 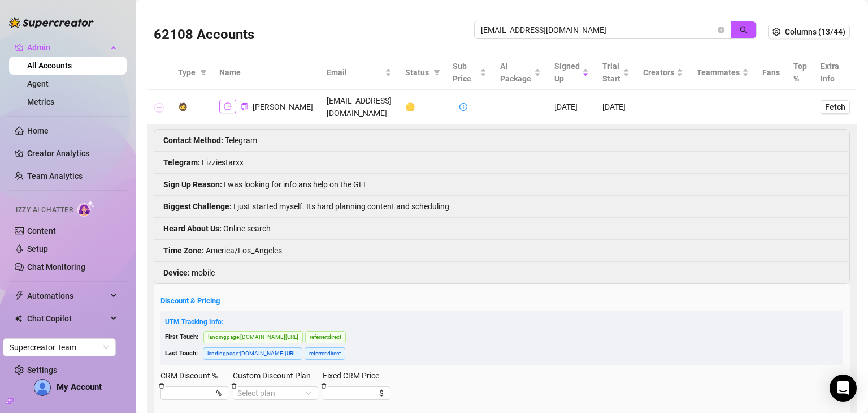 What do you see at coordinates (417, 72) in the screenshot?
I see `span: Status` at bounding box center [417, 72].